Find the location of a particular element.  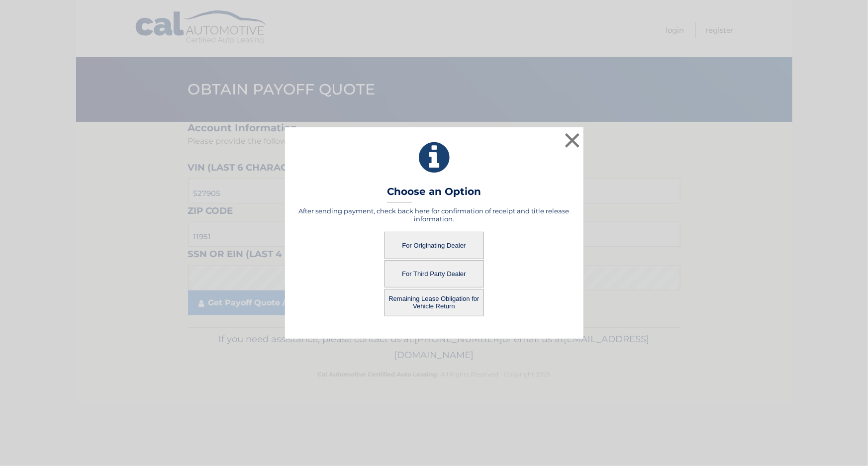

button: For Third Party Dealer is located at coordinates (434, 274).